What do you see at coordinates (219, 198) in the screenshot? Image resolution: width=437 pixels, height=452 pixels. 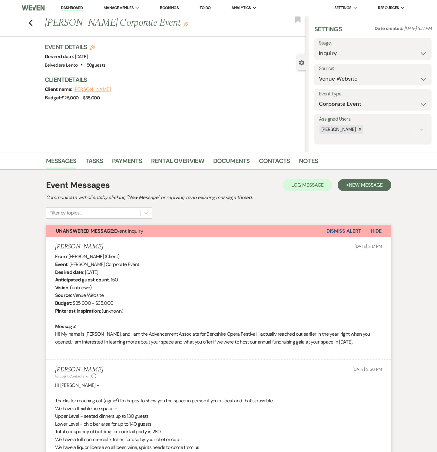 I see `h2: Communicate with clients by clicking "New Message" or replying to an existing message thread.` at bounding box center [219, 198].